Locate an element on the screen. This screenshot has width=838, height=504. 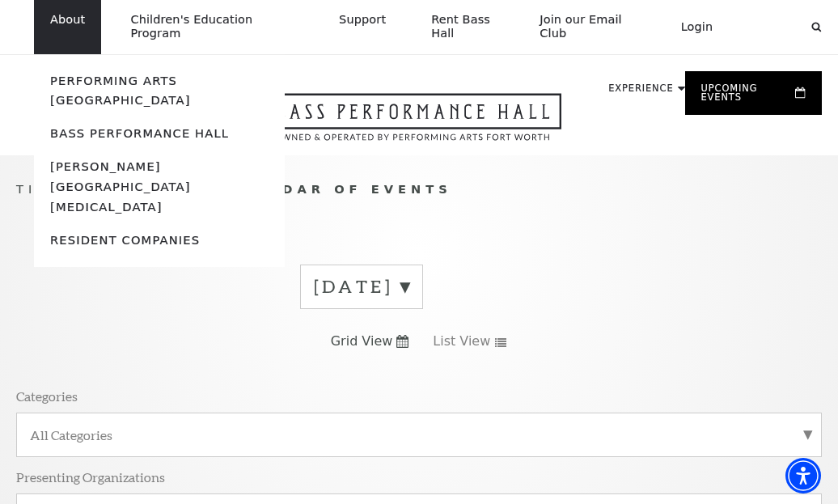
span: Calendar of Events is located at coordinates (333, 188).